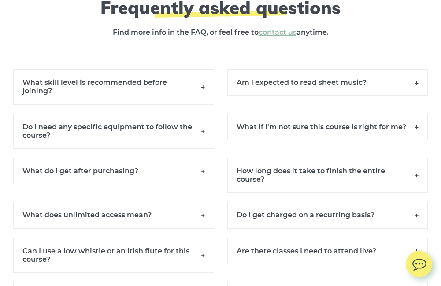  Describe the element at coordinates (328, 251) in the screenshot. I see `h6: Are there classes I need to attend live?` at that location.